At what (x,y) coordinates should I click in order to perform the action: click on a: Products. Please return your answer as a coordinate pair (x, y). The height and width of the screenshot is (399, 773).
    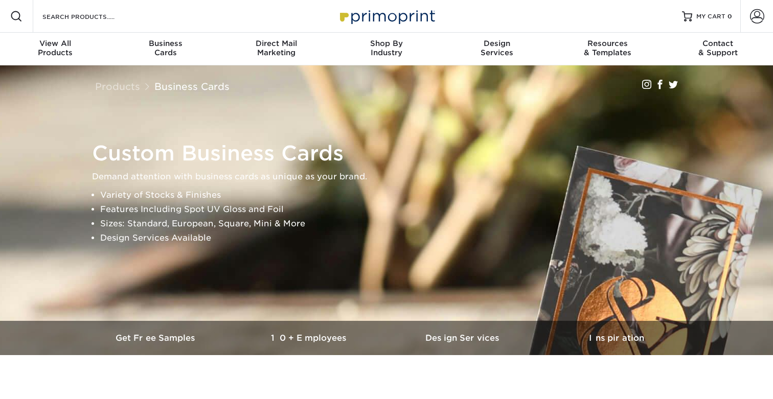
    Looking at the image, I should click on (118, 86).